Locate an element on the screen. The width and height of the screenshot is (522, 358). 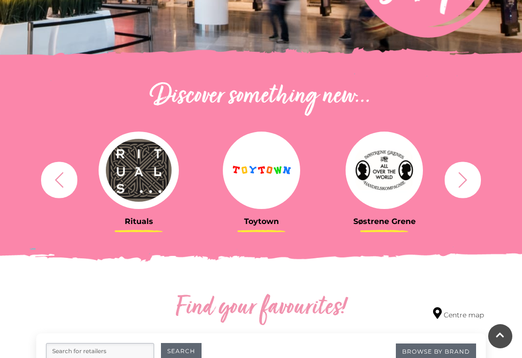
h3: Søstrene Grene is located at coordinates (384, 221).